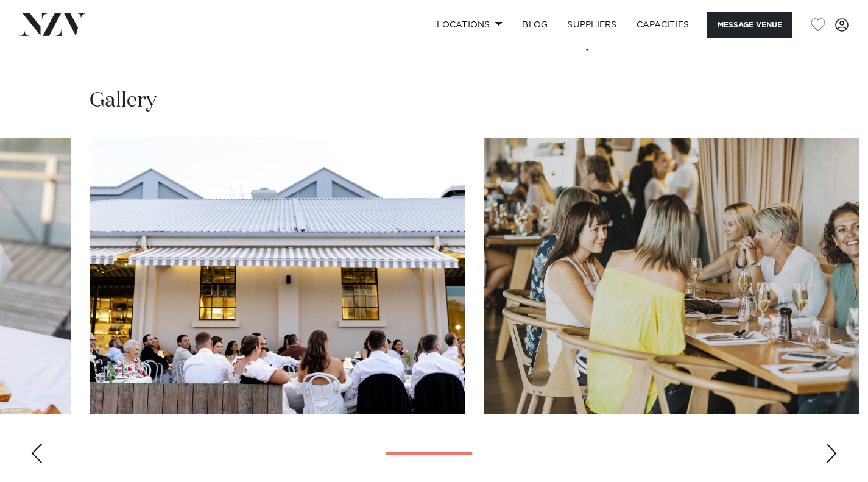 The image size is (868, 482). Describe the element at coordinates (749, 25) in the screenshot. I see `button: Message Venue` at that location.